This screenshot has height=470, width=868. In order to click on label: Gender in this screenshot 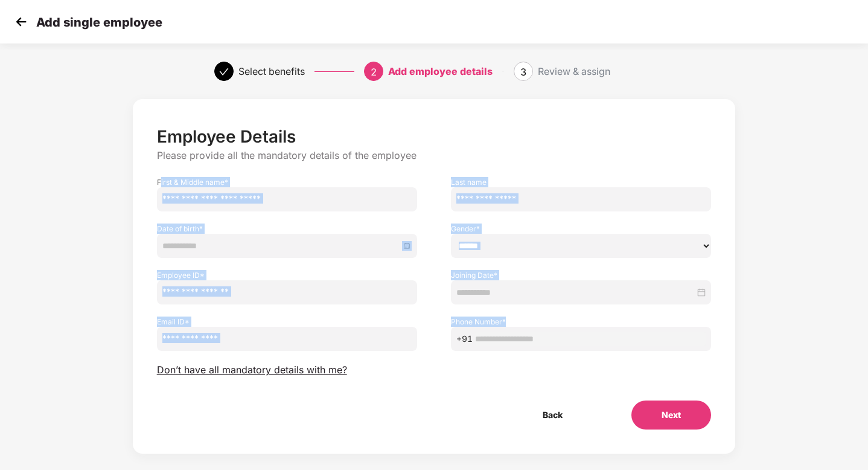, I will do `click(581, 228)`.